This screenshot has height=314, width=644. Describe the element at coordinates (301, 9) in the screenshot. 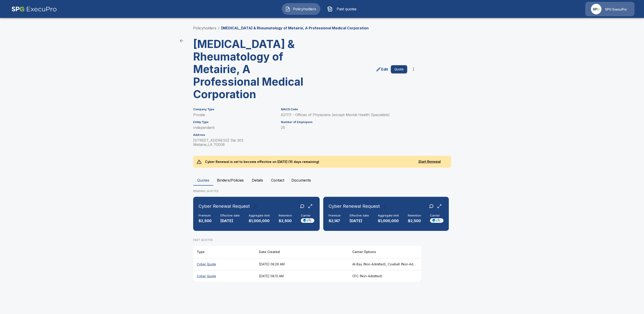

I see `button: Policyholders IconPolicyholders` at that location.